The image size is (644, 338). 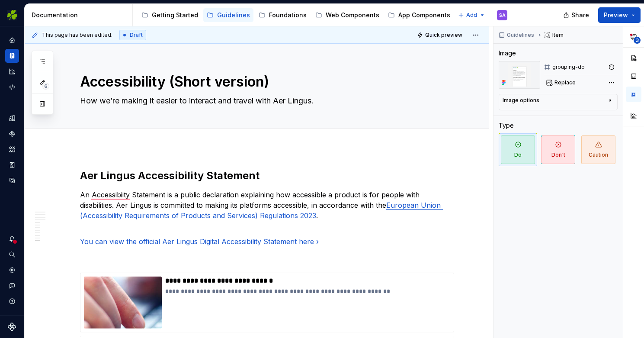 I want to click on span: 3, so click(x=637, y=40).